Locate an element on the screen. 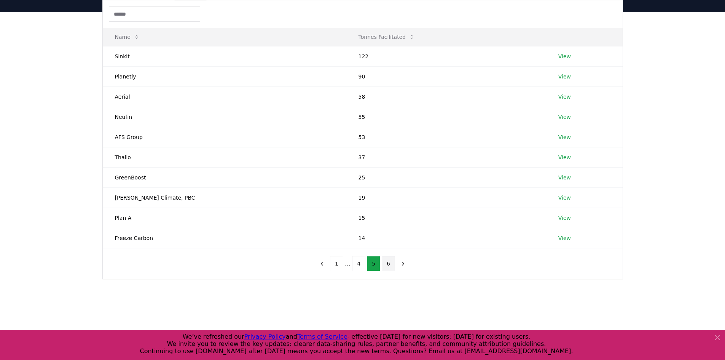 The height and width of the screenshot is (360, 725). button: Tonnes Facilitated is located at coordinates (387, 37).